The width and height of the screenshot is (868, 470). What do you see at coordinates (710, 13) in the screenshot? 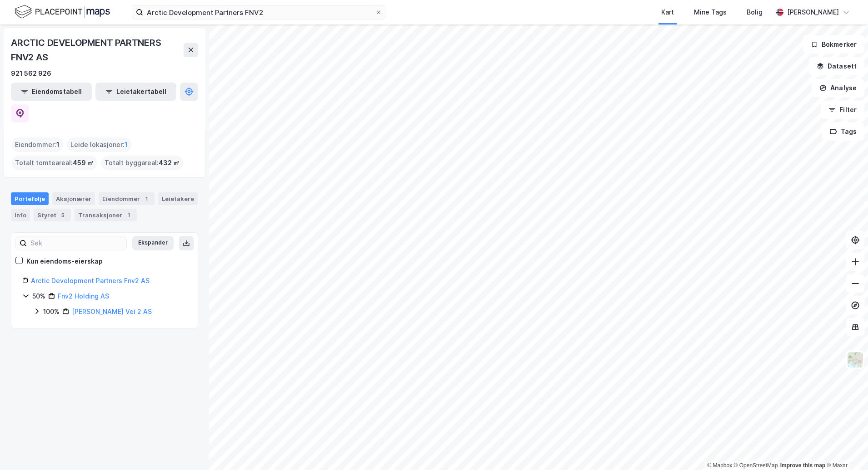
I see `div: Mine Tags` at bounding box center [710, 13].